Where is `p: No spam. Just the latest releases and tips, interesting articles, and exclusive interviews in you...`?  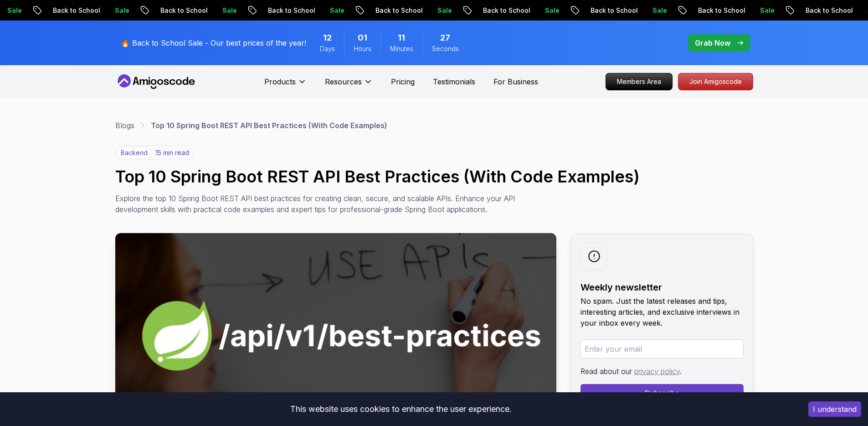
p: No spam. Just the latest releases and tips, interesting articles, and exclusive interviews in you... is located at coordinates (662, 312).